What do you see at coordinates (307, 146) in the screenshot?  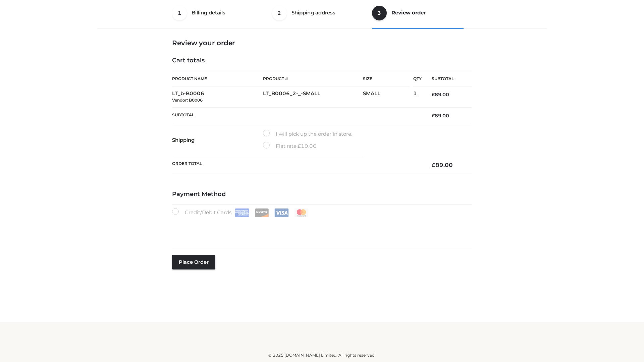 I see `bdi: 10.00` at bounding box center [307, 146].